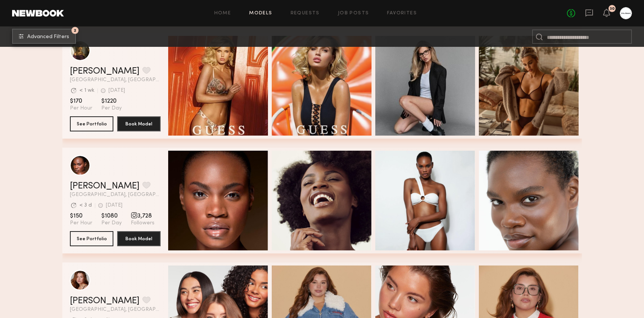  What do you see at coordinates (112, 216) in the screenshot?
I see `span: $1080` at bounding box center [112, 216].